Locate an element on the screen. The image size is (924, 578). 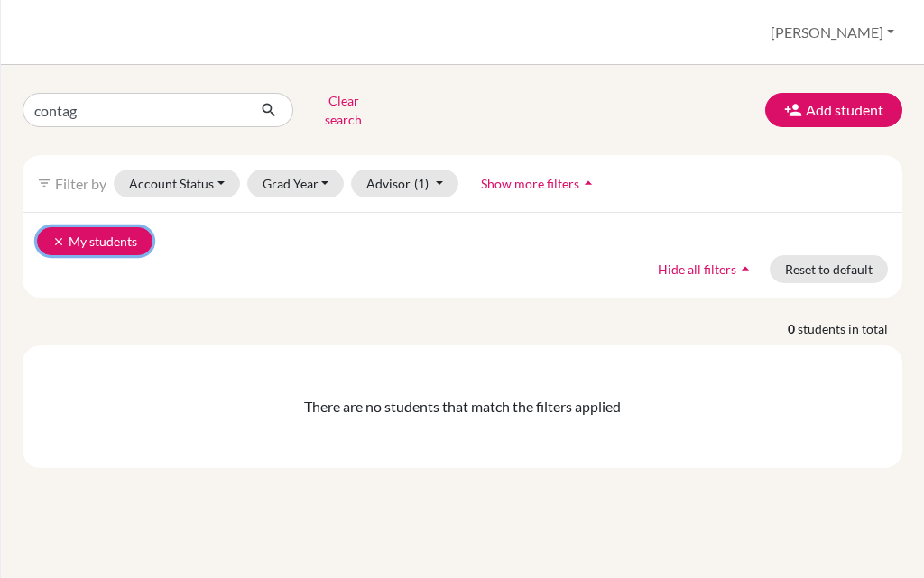
button: Add student is located at coordinates (834, 110).